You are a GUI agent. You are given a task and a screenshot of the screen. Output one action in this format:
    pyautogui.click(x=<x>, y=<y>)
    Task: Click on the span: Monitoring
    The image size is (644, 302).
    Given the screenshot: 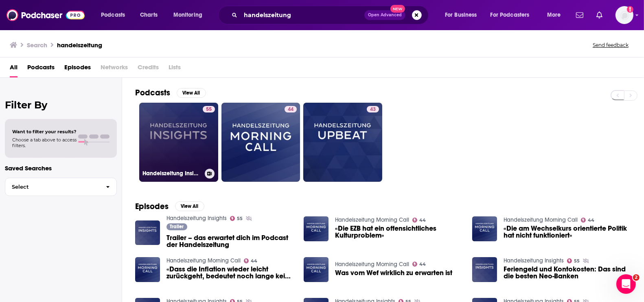 What is the action you would take?
    pyautogui.click(x=188, y=15)
    